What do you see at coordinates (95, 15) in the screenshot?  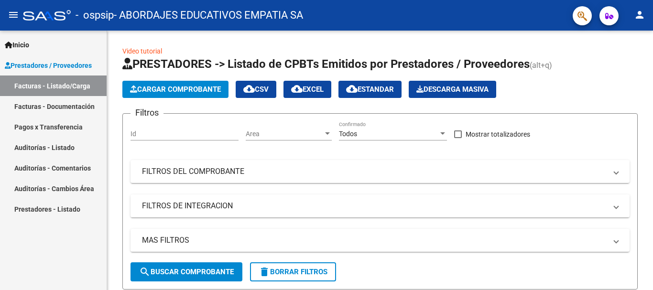 I see `span: - ospsip` at bounding box center [95, 15].